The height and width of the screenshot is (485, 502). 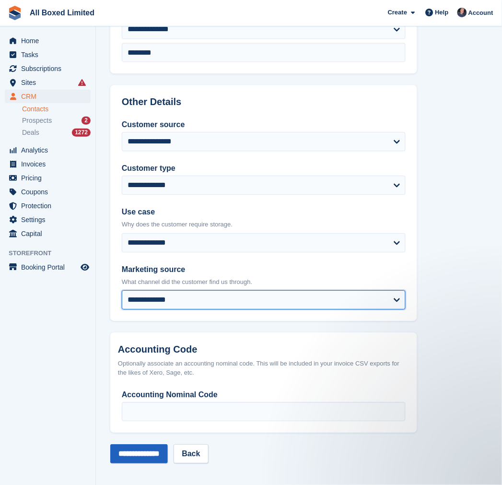 I want to click on label: Customer source, so click(x=264, y=125).